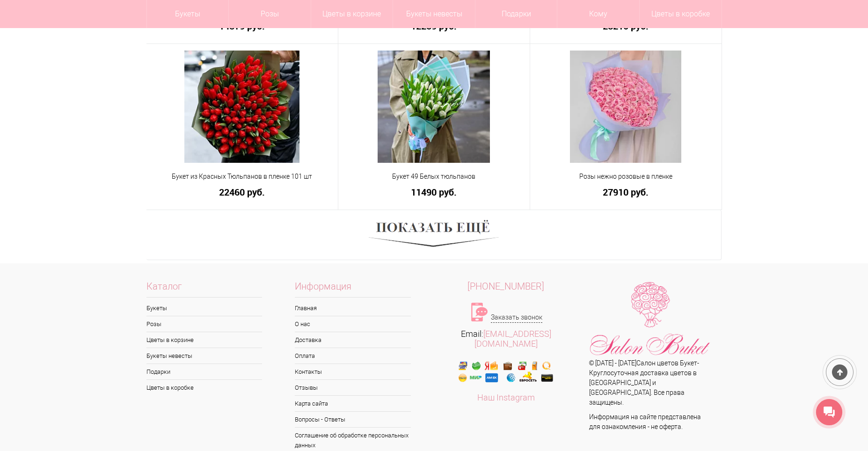 This screenshot has height=451, width=868. I want to click on a: Карта сайта, so click(353, 404).